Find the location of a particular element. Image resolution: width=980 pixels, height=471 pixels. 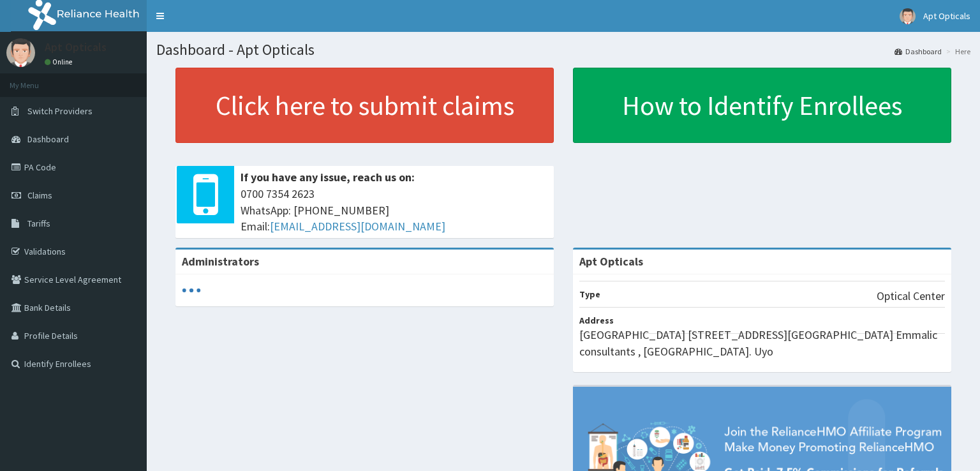

p: Optical Center is located at coordinates (910, 297).